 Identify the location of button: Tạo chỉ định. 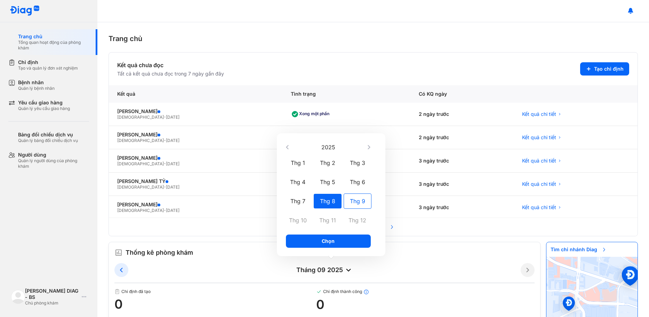
(604, 69).